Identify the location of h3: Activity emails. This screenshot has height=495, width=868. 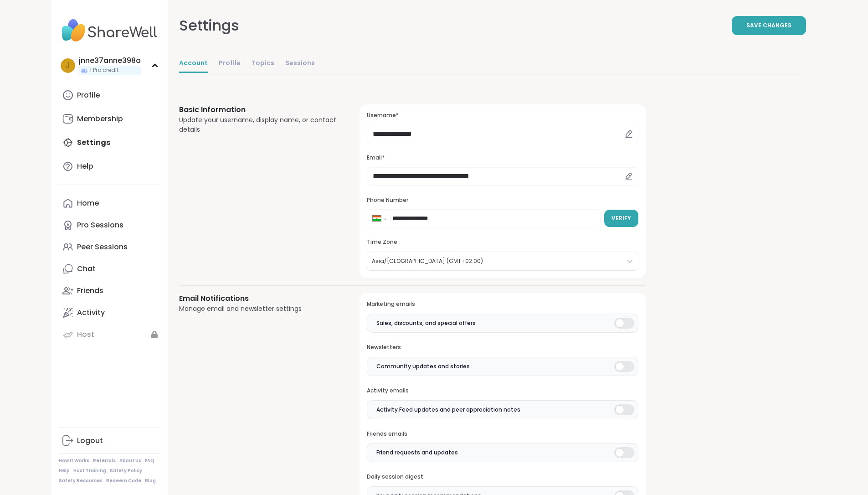
(502, 390).